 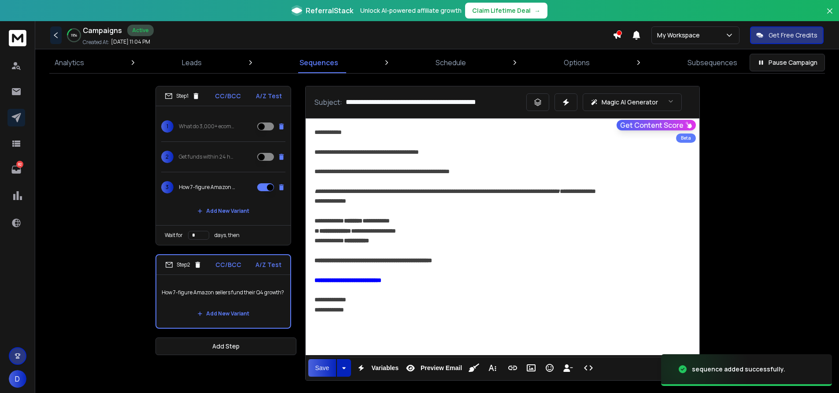 What do you see at coordinates (568, 368) in the screenshot?
I see `button: Insert Unsubscribe Link` at bounding box center [568, 368].